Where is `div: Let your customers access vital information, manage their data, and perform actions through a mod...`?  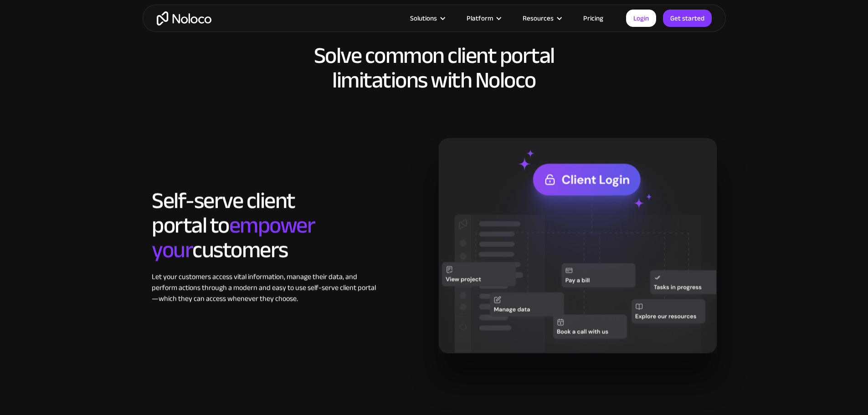
div: Let your customers access vital information, manage their data, and perform actions through a mod... is located at coordinates (266, 288).